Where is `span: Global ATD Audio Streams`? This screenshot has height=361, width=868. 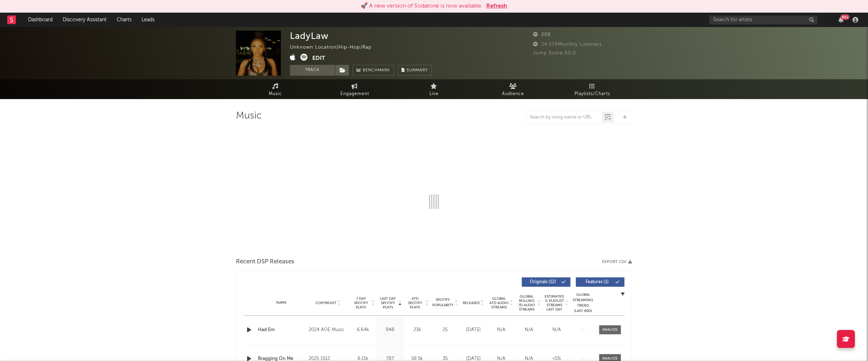
span: Global ATD Audio Streams is located at coordinates (499, 303).